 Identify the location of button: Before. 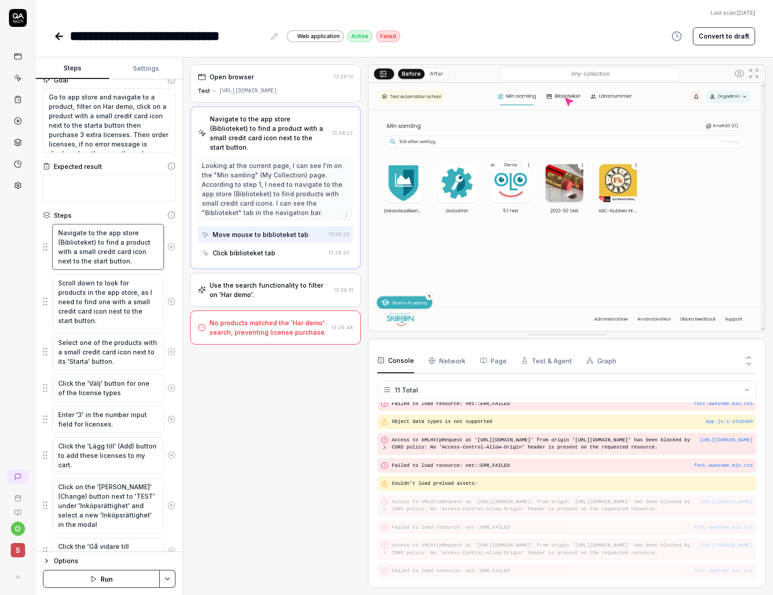
(412, 73).